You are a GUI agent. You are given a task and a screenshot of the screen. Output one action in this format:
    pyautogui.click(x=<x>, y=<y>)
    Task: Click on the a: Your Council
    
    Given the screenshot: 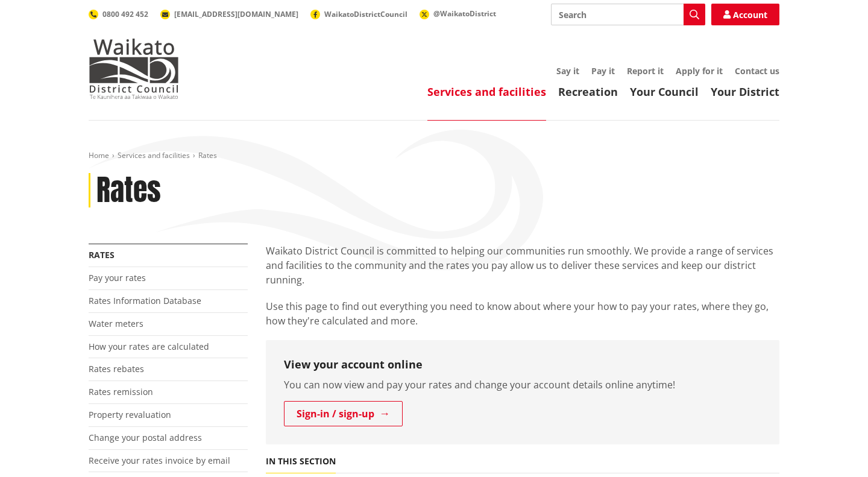 What is the action you would take?
    pyautogui.click(x=664, y=91)
    